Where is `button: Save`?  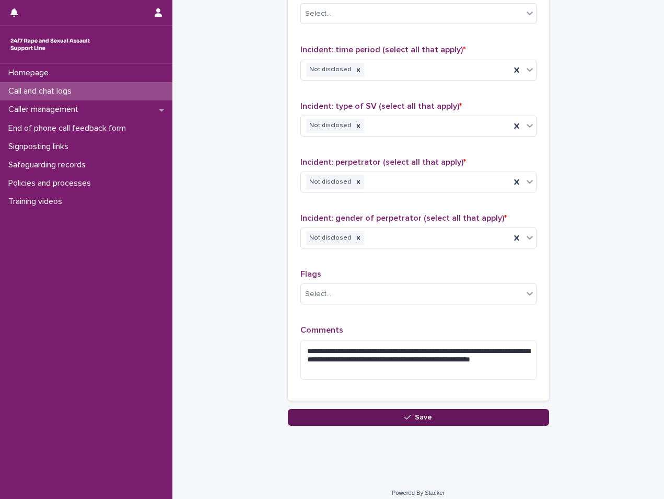
button: Save is located at coordinates (419, 417).